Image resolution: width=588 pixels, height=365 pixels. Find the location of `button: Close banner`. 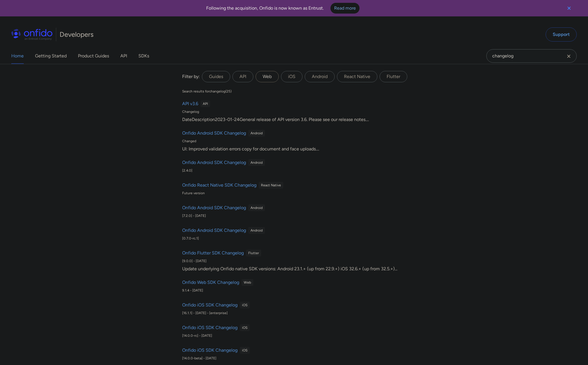

button: Close banner is located at coordinates (569, 8).